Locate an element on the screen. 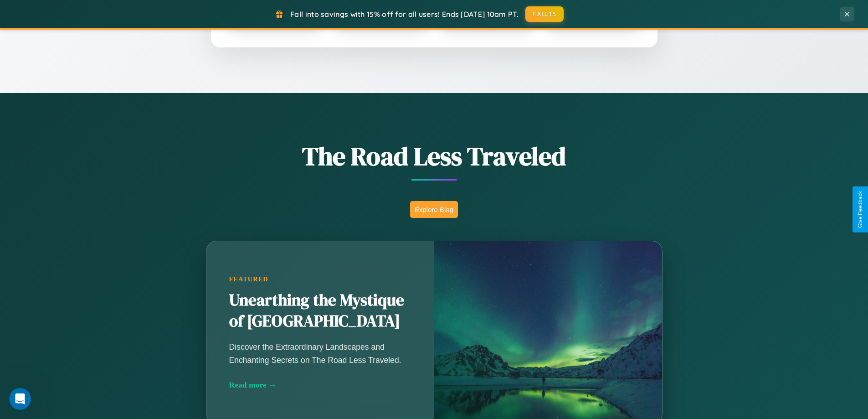 This screenshot has width=868, height=419. button: FALL15 is located at coordinates (544, 14).